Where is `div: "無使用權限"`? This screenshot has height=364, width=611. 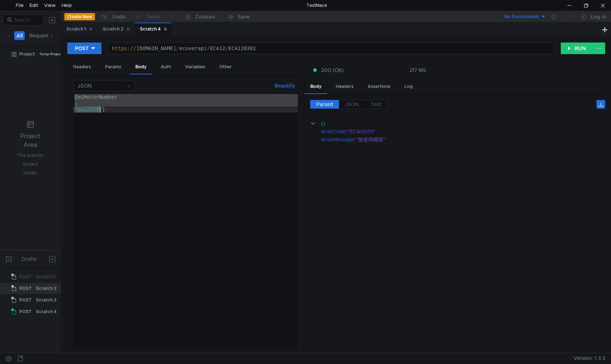 div: "無使用權限" is located at coordinates (476, 140).